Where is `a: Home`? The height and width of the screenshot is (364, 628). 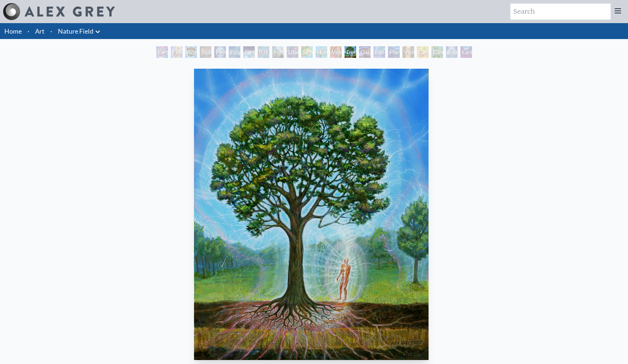 a: Home is located at coordinates (13, 31).